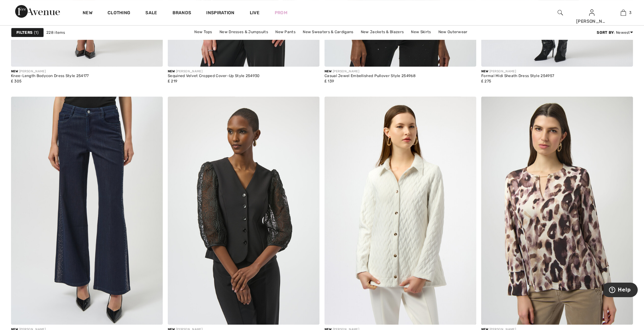 This screenshot has width=644, height=330. I want to click on img: search the website, so click(560, 13).